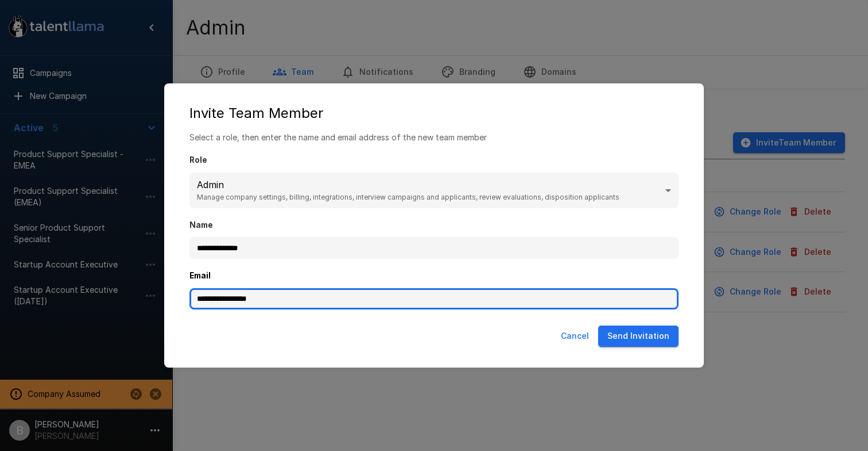 Image resolution: width=868 pixels, height=451 pixels. Describe the element at coordinates (434, 225) in the screenshot. I see `label: Name` at that location.